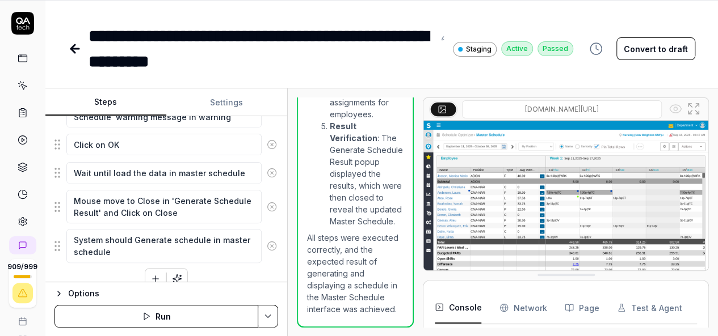 This screenshot has height=336, width=718. I want to click on button: Test & Agent, so click(649, 308).